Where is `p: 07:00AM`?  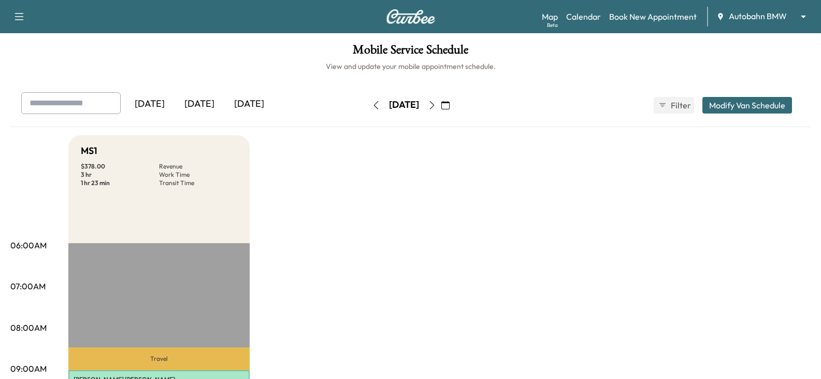 p: 07:00AM is located at coordinates (28, 286).